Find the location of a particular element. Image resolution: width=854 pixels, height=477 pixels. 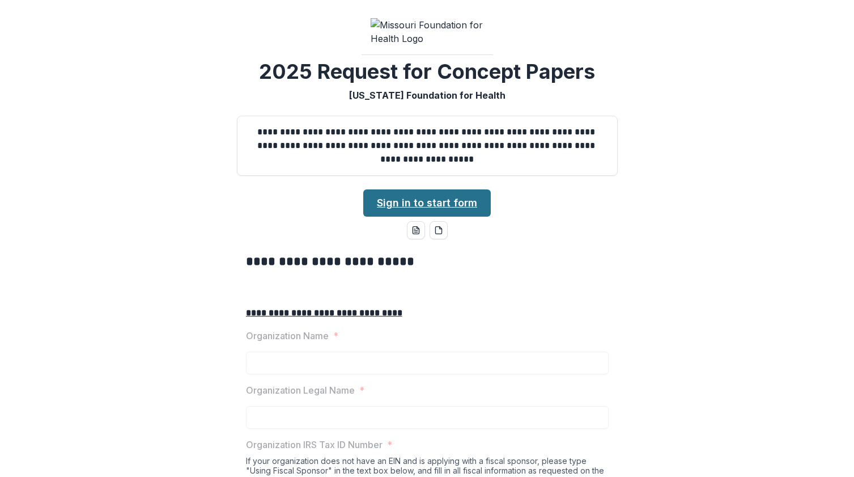

h2: 2025 Request for Concept Papers is located at coordinates (427, 71).